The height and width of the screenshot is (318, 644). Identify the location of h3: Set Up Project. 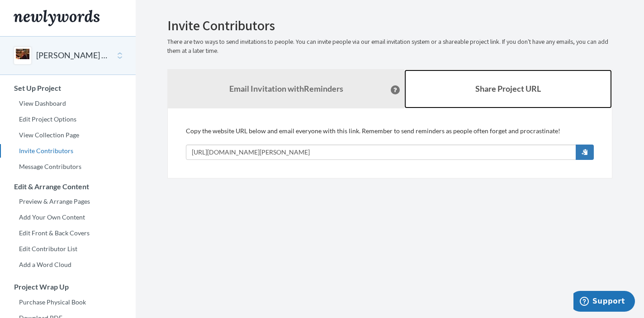
(68, 88).